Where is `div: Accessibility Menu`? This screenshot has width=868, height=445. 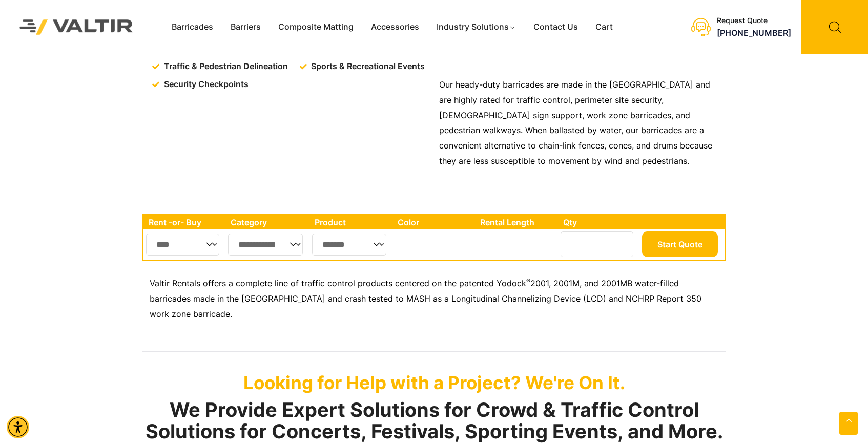
div: Accessibility Menu is located at coordinates (18, 427).